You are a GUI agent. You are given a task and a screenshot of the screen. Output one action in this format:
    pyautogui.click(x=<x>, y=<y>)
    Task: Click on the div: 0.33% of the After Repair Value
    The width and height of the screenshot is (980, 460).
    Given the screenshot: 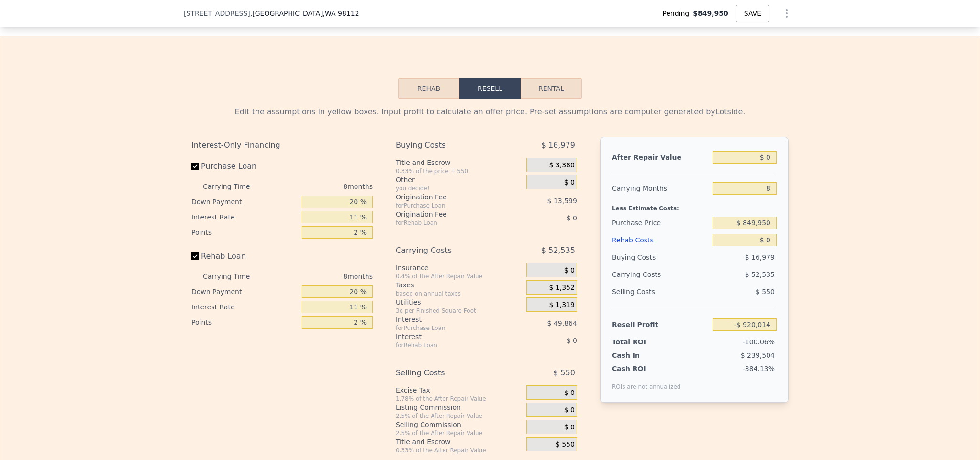 What is the action you would take?
    pyautogui.click(x=459, y=451)
    